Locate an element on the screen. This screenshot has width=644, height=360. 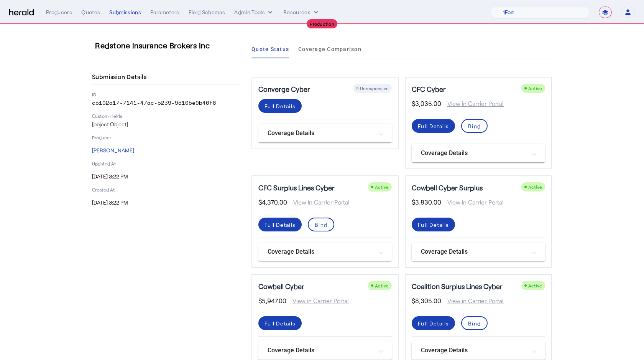
h5: Cowbell Cyber is located at coordinates (282, 286).